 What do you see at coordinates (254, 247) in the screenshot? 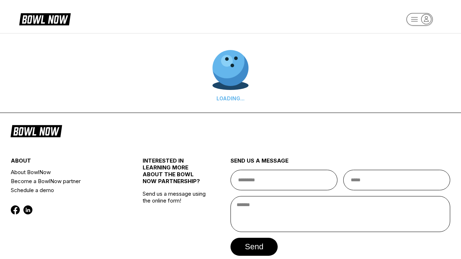
I see `button: send` at bounding box center [254, 247].